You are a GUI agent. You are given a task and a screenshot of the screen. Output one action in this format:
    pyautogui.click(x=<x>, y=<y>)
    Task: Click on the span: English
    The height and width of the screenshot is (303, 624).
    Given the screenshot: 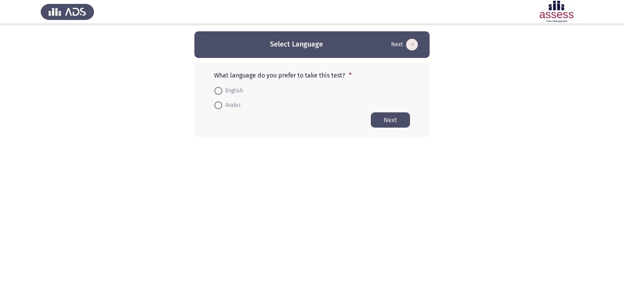 What is the action you would take?
    pyautogui.click(x=232, y=91)
    